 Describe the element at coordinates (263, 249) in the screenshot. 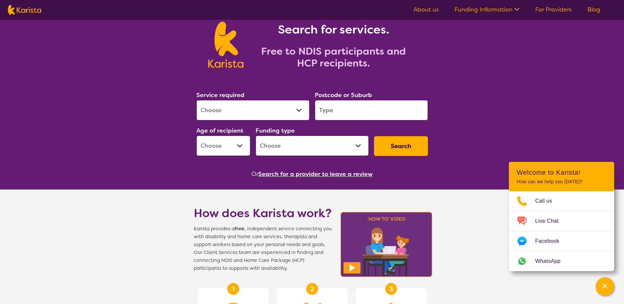

I see `span: Karista provides a , independent service connecting you with disability and home care services, t...` at that location.